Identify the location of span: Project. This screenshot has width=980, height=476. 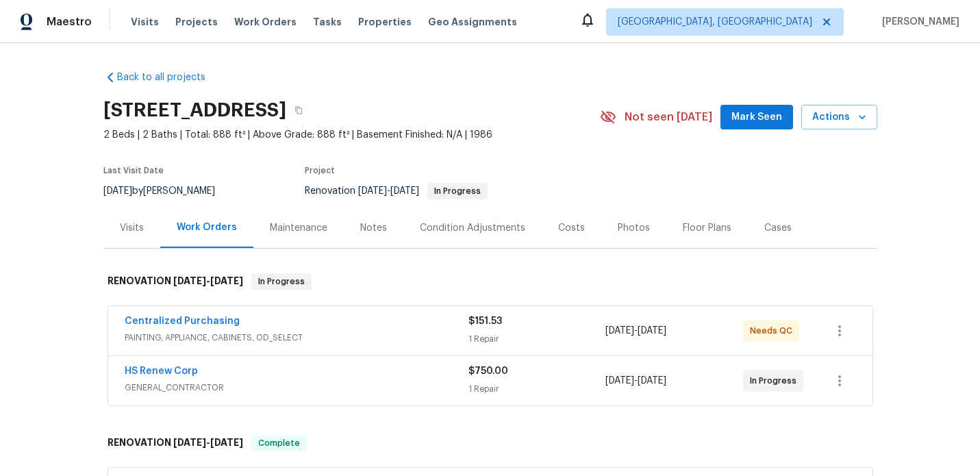
(320, 170).